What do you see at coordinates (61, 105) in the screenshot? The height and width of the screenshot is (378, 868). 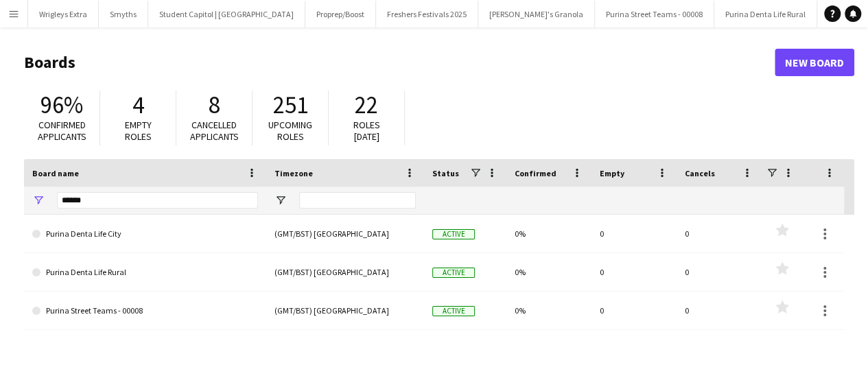 I see `span: 96%` at bounding box center [61, 105].